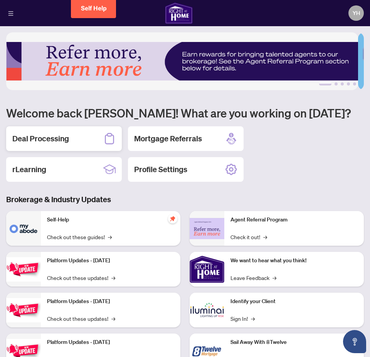 Image resolution: width=370 pixels, height=357 pixels. What do you see at coordinates (40, 139) in the screenshot?
I see `h2: Deal Processing` at bounding box center [40, 139].